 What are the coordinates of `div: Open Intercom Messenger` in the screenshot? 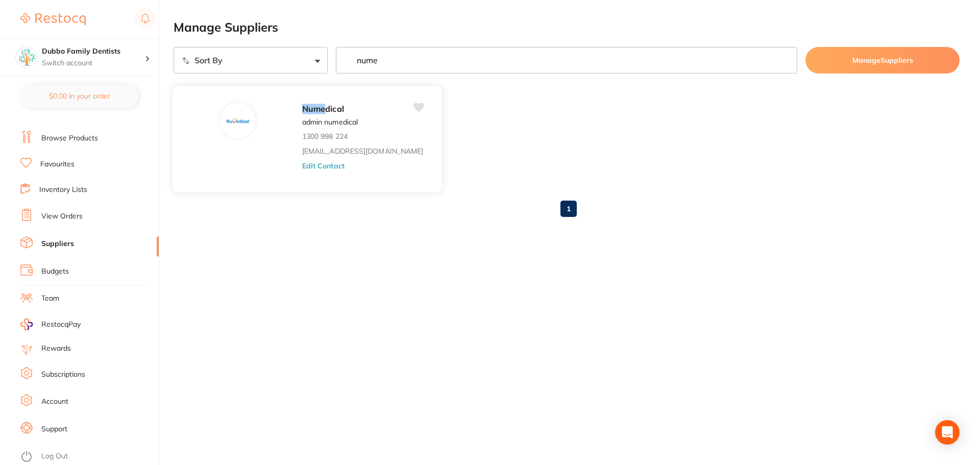 It's located at (947, 432).